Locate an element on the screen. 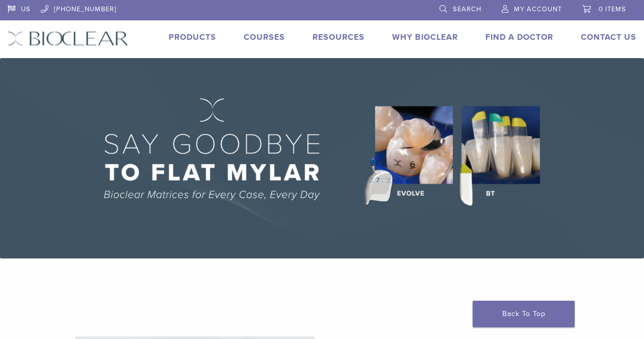  a: Products is located at coordinates (192, 37).